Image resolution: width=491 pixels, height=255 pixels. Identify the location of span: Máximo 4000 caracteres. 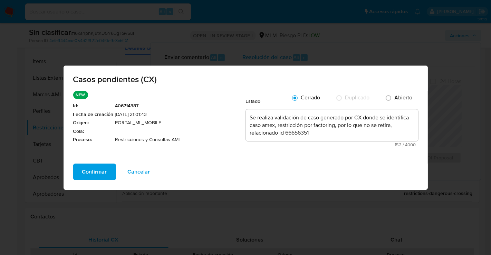
(332, 145).